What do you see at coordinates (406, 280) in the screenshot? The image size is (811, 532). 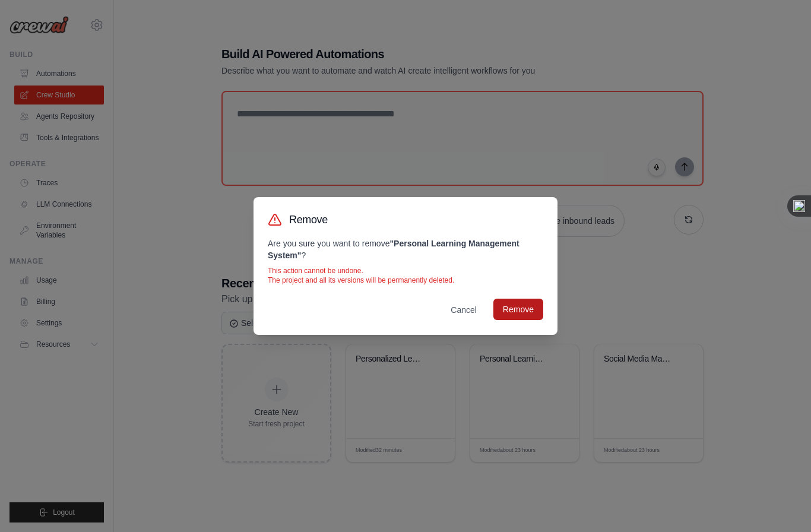 I see `p: The project and all its versions will be permanently deleted.` at bounding box center [406, 280].